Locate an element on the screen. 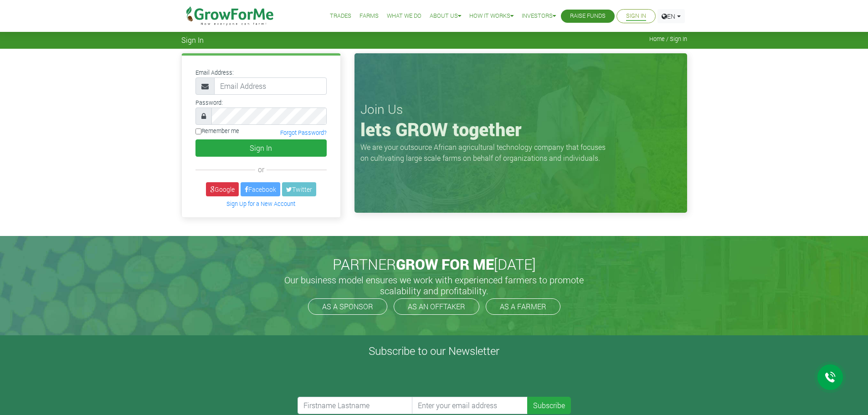 Image resolution: width=868 pixels, height=415 pixels. a: About Us is located at coordinates (446, 16).